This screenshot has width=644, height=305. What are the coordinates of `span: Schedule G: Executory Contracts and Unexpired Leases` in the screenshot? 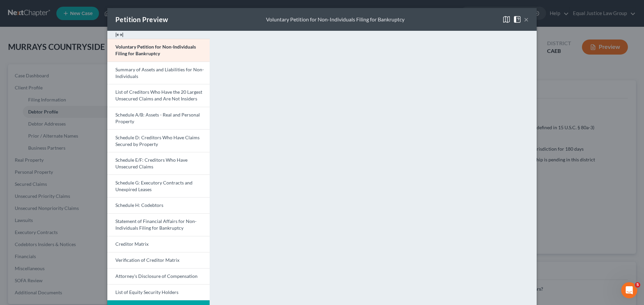 It's located at (154, 186).